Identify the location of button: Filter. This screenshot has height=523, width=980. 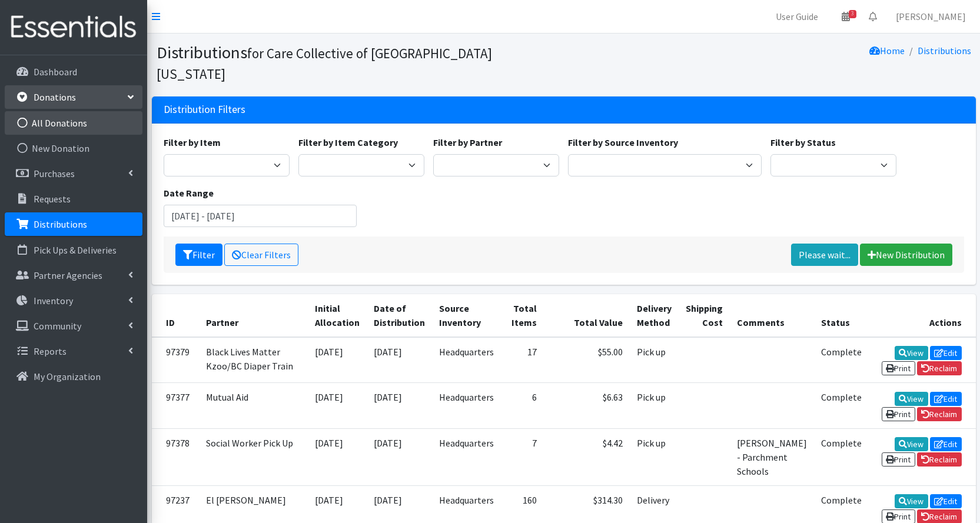
(199, 255).